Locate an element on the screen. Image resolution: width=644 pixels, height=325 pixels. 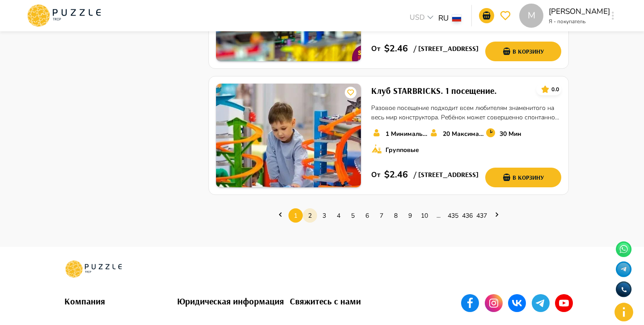
p: Групповые is located at coordinates (402, 150).